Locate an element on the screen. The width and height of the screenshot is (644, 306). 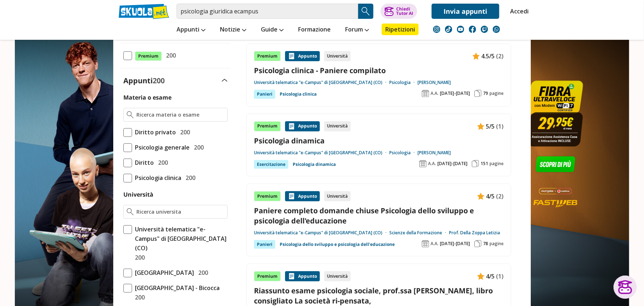
span: 4.5/5 is located at coordinates (488, 56).